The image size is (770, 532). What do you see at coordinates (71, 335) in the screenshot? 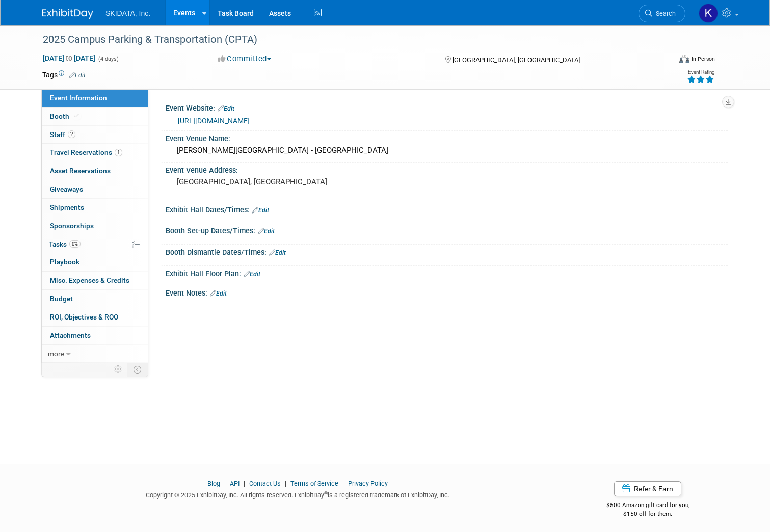
I see `span: Attachments` at bounding box center [71, 335].